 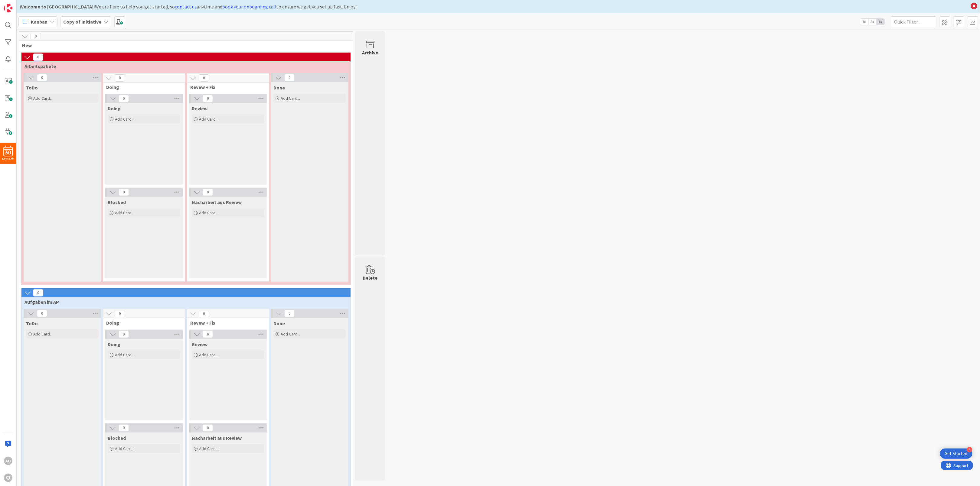 What do you see at coordinates (872, 22) in the screenshot?
I see `span: 2x` at bounding box center [872, 22].